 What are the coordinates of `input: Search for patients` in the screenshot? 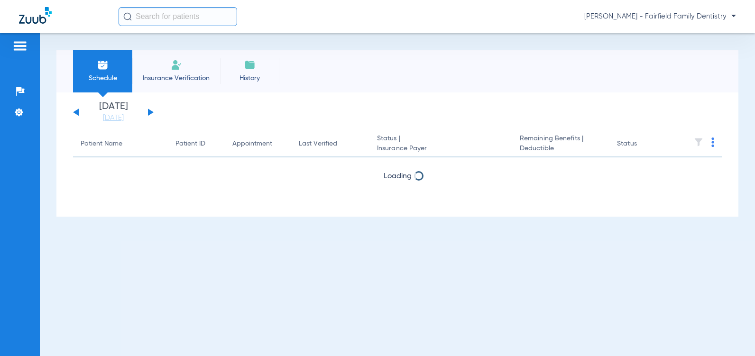 It's located at (178, 17).